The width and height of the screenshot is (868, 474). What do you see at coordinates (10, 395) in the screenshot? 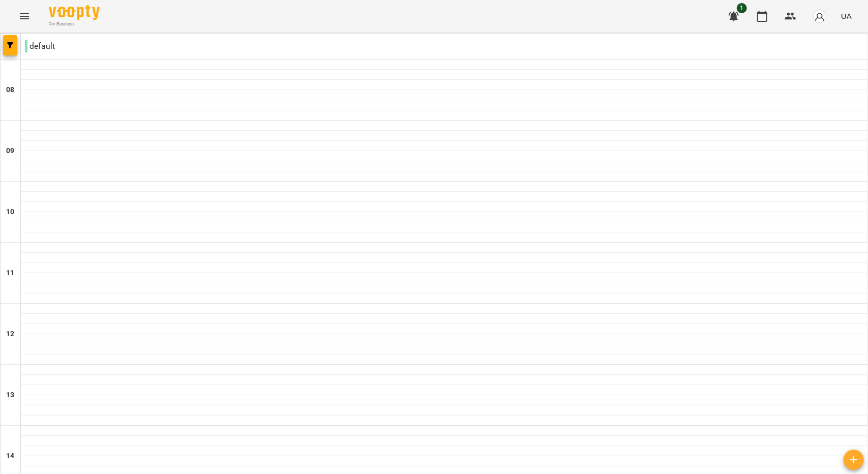
I see `h6: 13` at bounding box center [10, 395].